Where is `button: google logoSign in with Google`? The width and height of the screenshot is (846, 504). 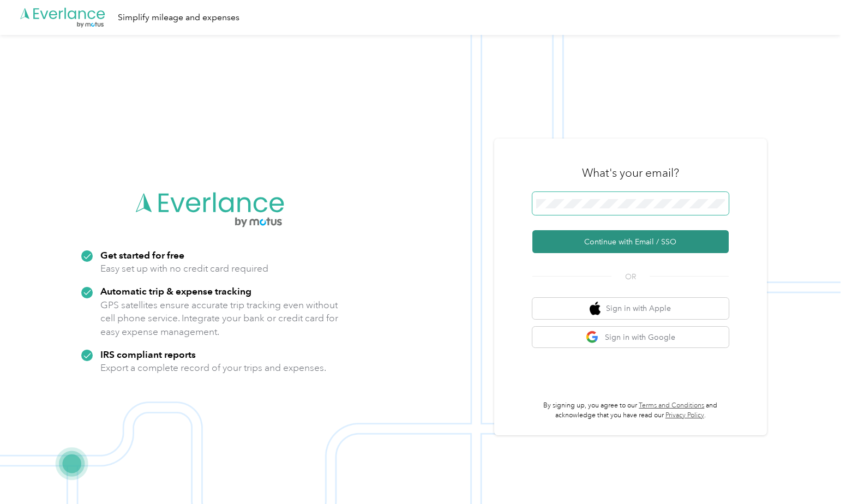 button: google logoSign in with Google is located at coordinates (630, 337).